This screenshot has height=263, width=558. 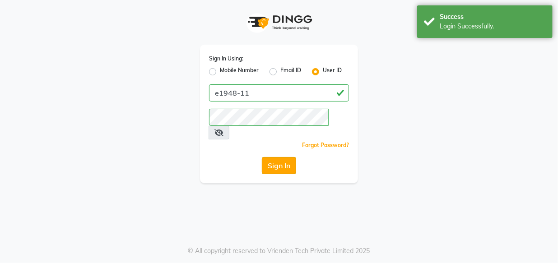 I want to click on img: logo1.svg, so click(x=279, y=22).